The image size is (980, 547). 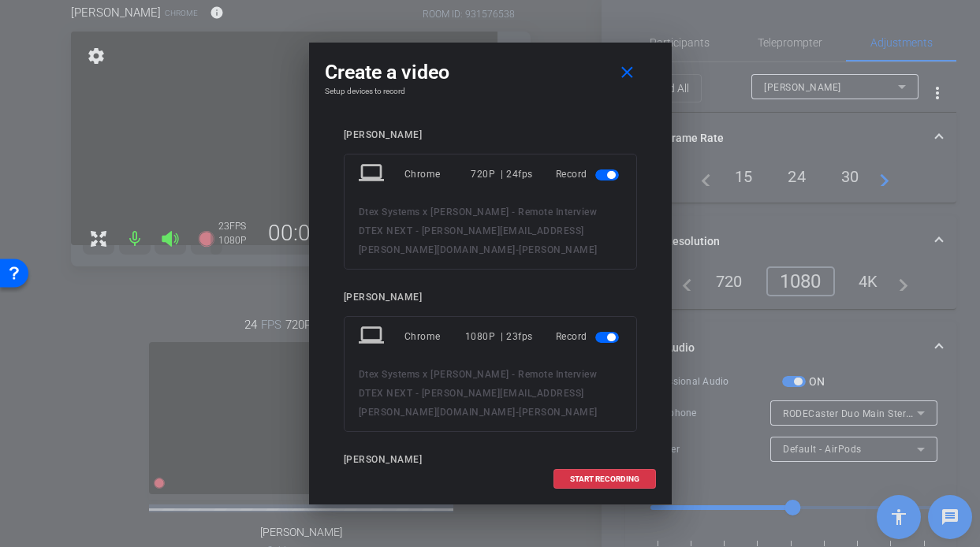 What do you see at coordinates (502, 174) in the screenshot?
I see `div: 720P | 24fps` at bounding box center [502, 174].